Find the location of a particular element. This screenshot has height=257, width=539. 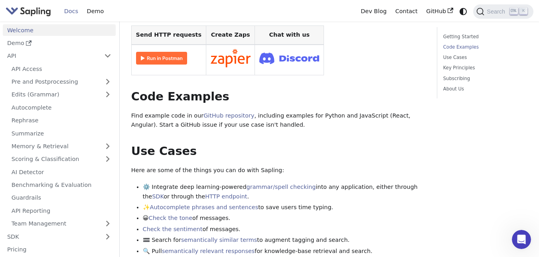

img: Run in Postman is located at coordinates (162, 58).